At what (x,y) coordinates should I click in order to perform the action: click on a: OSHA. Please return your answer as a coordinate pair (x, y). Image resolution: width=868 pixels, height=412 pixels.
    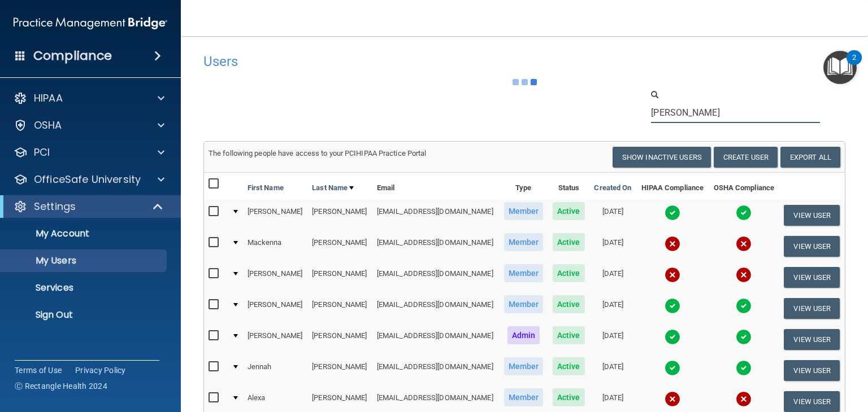
    Looking at the image, I should click on (89, 126).